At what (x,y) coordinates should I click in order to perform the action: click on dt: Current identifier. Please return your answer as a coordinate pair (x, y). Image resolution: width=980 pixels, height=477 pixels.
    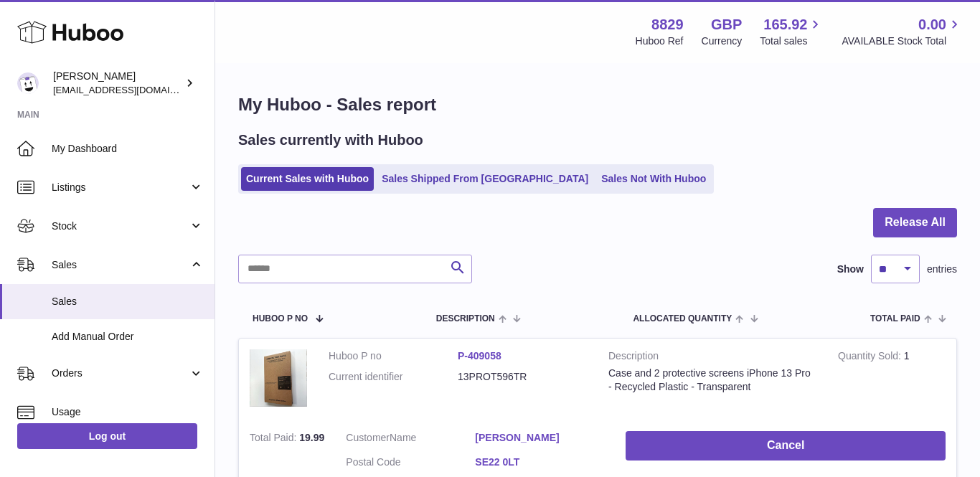
    Looking at the image, I should click on (393, 377).